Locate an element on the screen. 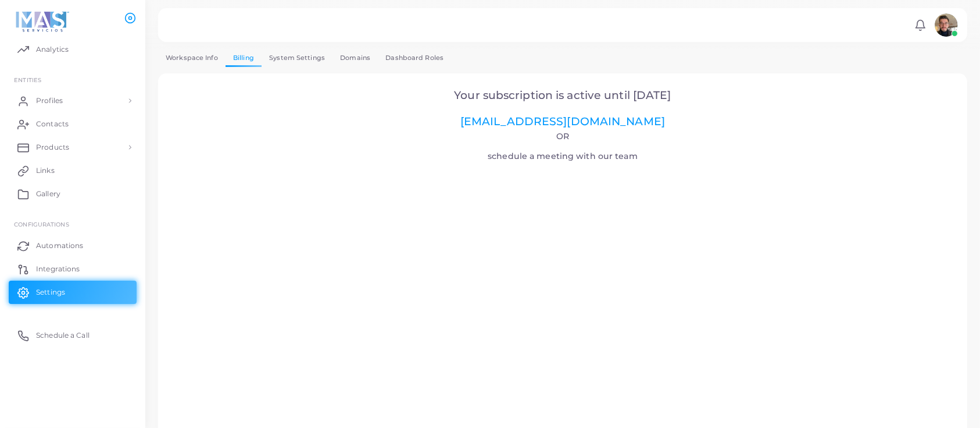 The height and width of the screenshot is (428, 980). a: Links is located at coordinates (73, 171).